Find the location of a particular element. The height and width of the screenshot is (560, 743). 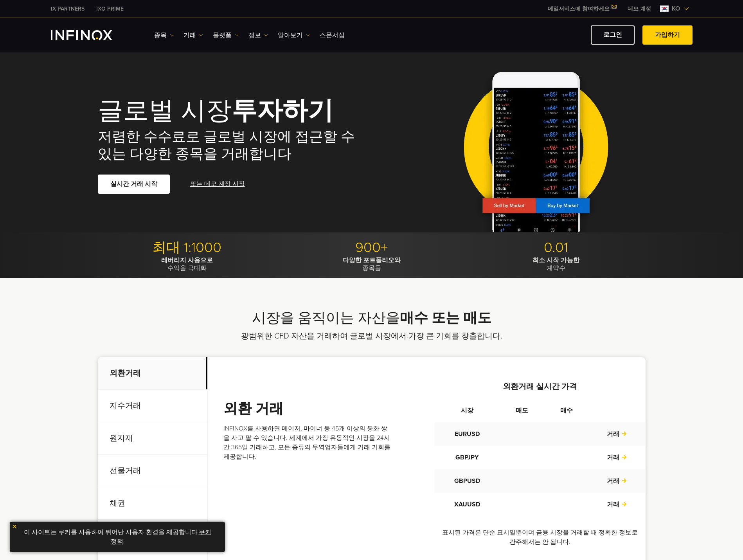

a: 알아보기 is located at coordinates (294, 35).